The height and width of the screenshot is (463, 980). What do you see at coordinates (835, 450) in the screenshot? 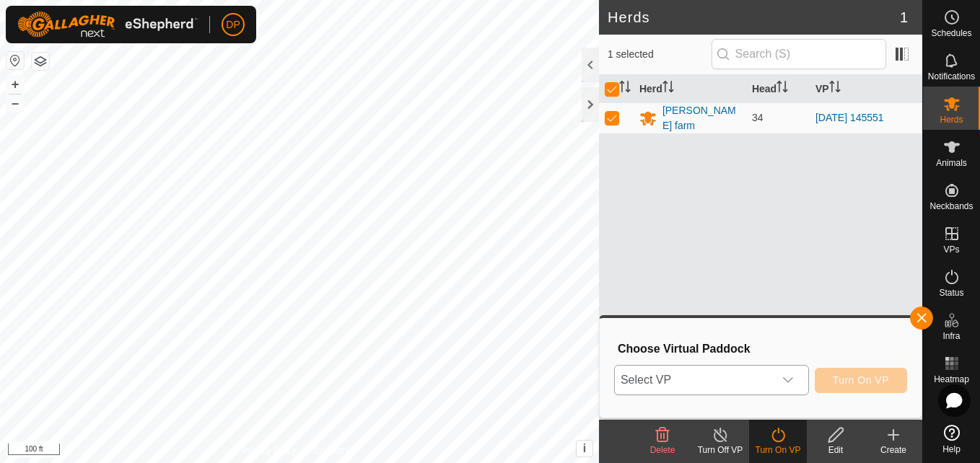
I see `div: Edit` at bounding box center [835, 450].